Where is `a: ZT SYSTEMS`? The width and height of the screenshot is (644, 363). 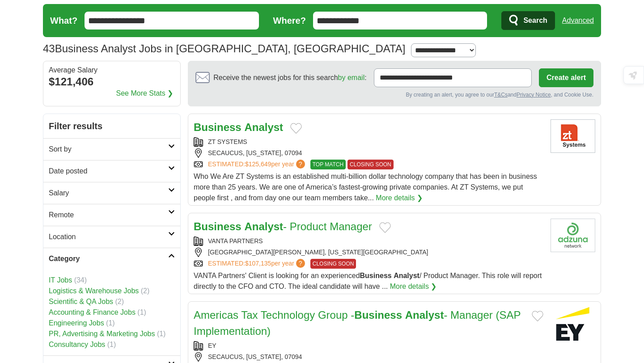
a: ZT SYSTEMS is located at coordinates (228, 142).